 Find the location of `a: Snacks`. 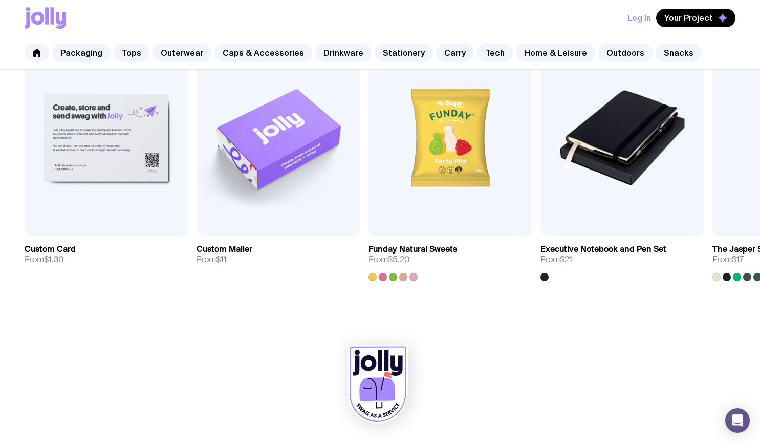

a: Snacks is located at coordinates (679, 53).